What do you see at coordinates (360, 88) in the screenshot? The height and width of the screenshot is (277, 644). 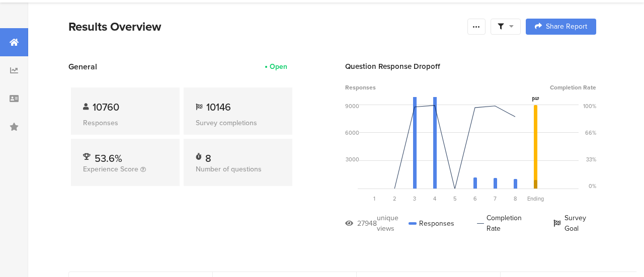 I see `span: Responses` at bounding box center [360, 88].